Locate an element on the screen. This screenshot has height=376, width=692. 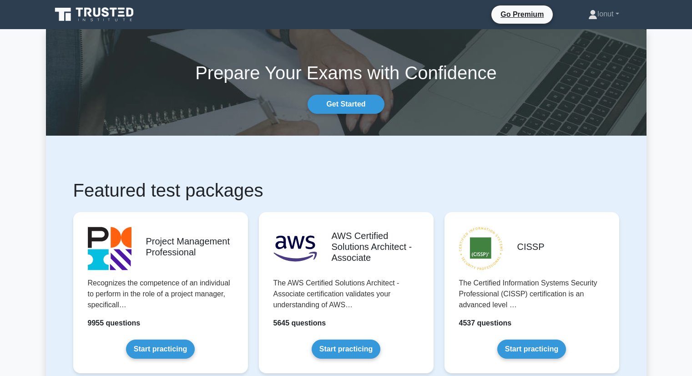
a: Go Premium is located at coordinates (522, 14).